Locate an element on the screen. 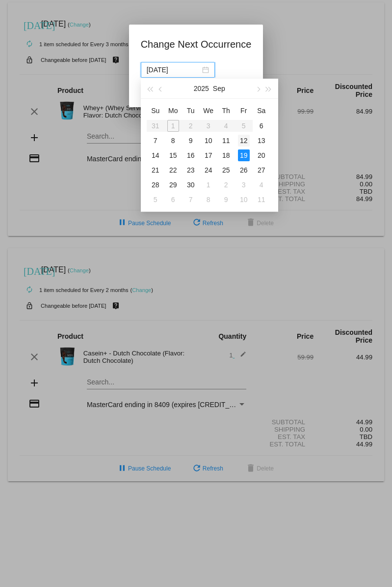 The width and height of the screenshot is (392, 587). div: 20 is located at coordinates (262, 155).